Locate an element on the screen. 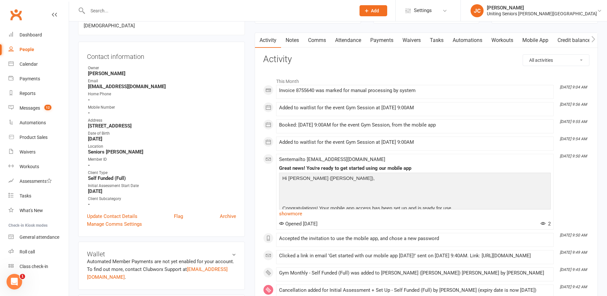 This screenshot has height=296, width=607. div: Waivers is located at coordinates (27, 152).